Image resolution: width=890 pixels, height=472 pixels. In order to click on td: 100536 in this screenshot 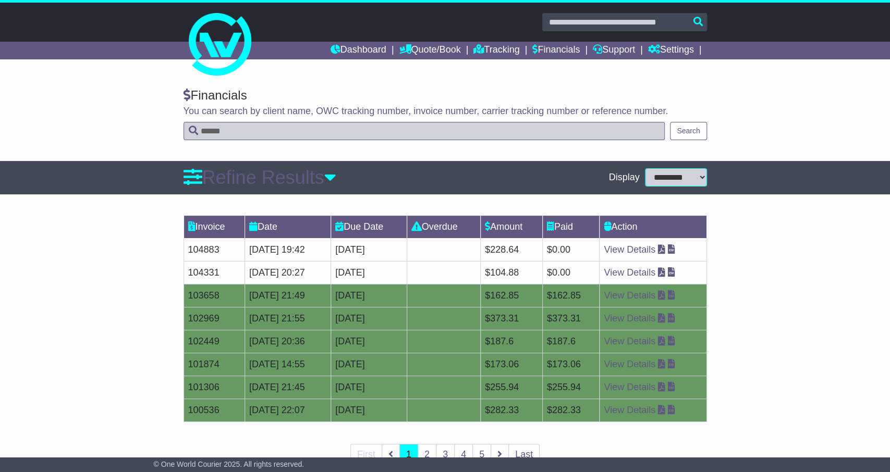, I will do `click(214, 410)`.